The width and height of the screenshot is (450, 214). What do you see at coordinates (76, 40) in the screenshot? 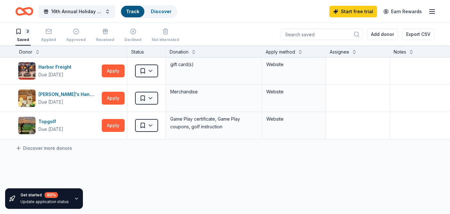
I see `div: Approved` at bounding box center [76, 40].